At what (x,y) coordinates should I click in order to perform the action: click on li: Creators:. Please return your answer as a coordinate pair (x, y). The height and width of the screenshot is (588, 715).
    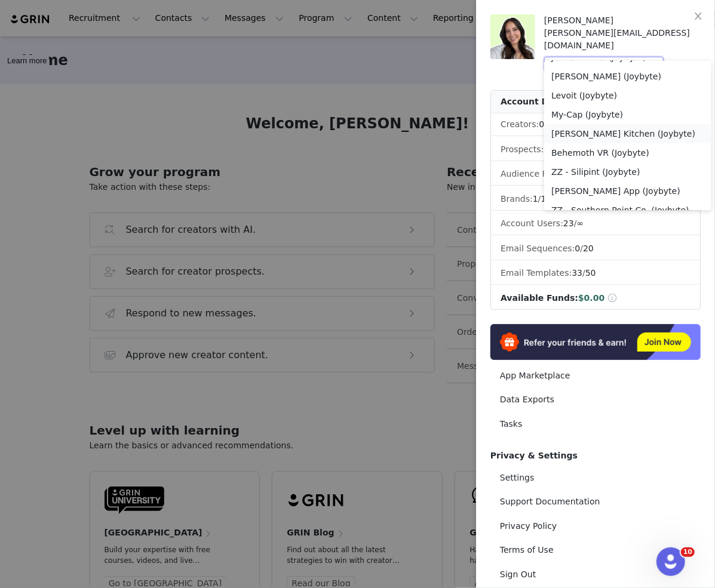
    Looking at the image, I should click on (595, 125).